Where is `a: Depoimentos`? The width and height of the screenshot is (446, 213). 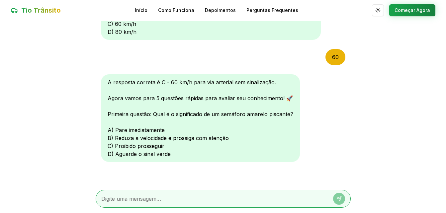
a: Depoimentos is located at coordinates (220, 10).